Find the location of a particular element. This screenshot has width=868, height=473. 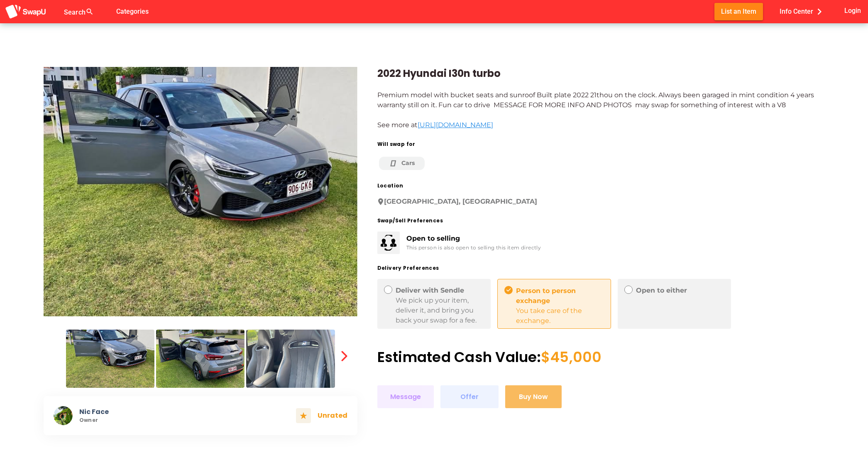

span: Login is located at coordinates (853, 11).